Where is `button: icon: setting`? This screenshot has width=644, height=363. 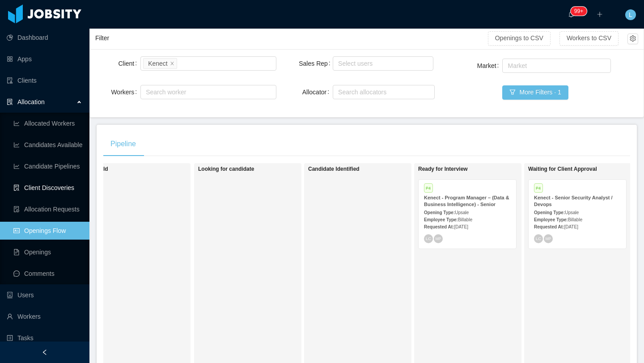
button: icon: setting is located at coordinates (633, 39).